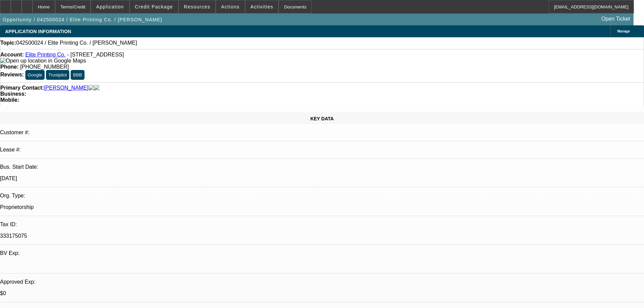 The width and height of the screenshot is (644, 308). I want to click on img: facebook-icon.png, so click(91, 88).